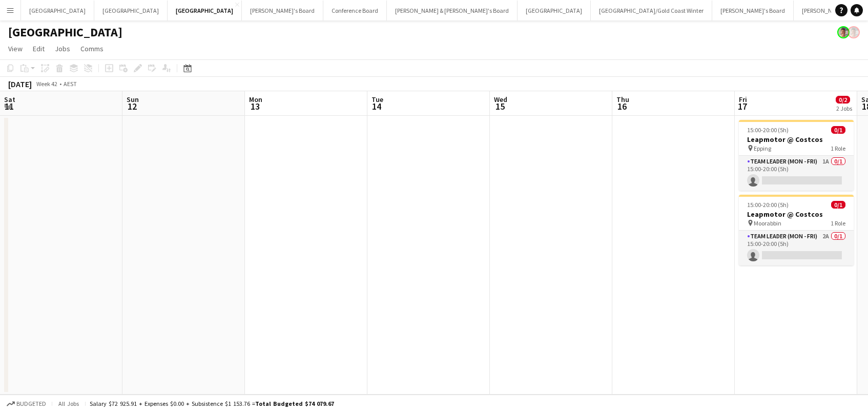 This screenshot has width=868, height=412. I want to click on span: Moorabbin, so click(767, 223).